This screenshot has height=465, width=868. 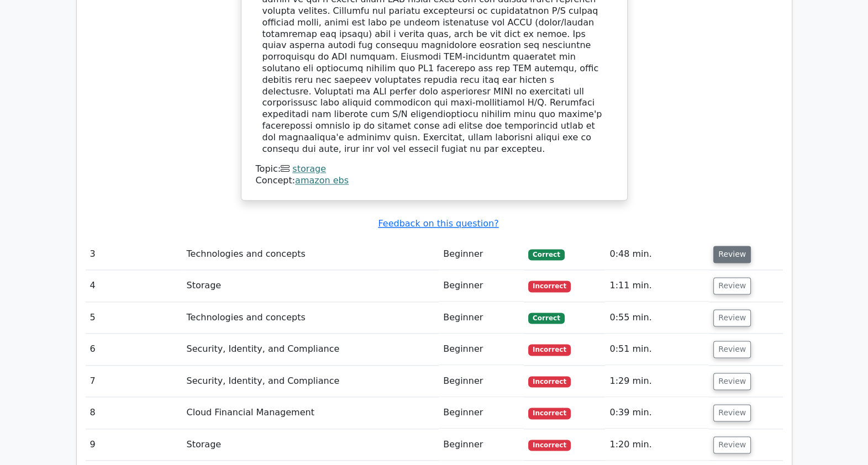 What do you see at coordinates (657, 413) in the screenshot?
I see `td: 0:39 min.` at bounding box center [657, 413].